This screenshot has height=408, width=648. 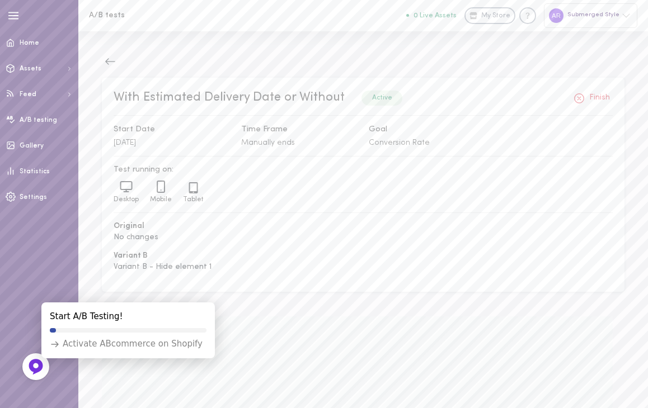 What do you see at coordinates (126, 200) in the screenshot?
I see `span: Desktop` at bounding box center [126, 200].